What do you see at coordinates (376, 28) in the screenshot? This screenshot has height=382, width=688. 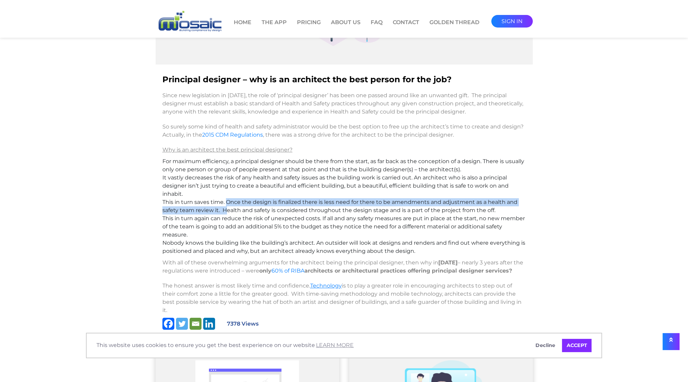 I see `a: FAQ` at bounding box center [376, 28].